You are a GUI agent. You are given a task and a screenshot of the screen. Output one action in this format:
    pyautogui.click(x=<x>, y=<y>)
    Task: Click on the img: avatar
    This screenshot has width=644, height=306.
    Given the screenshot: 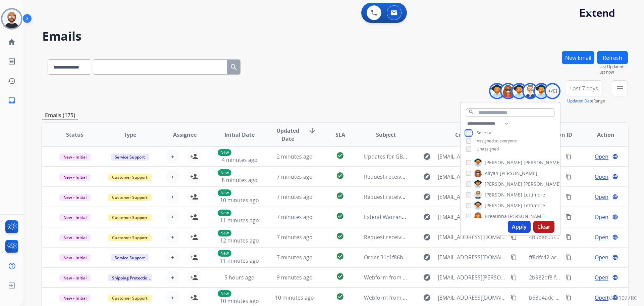 What is the action you would take?
    pyautogui.click(x=12, y=18)
    